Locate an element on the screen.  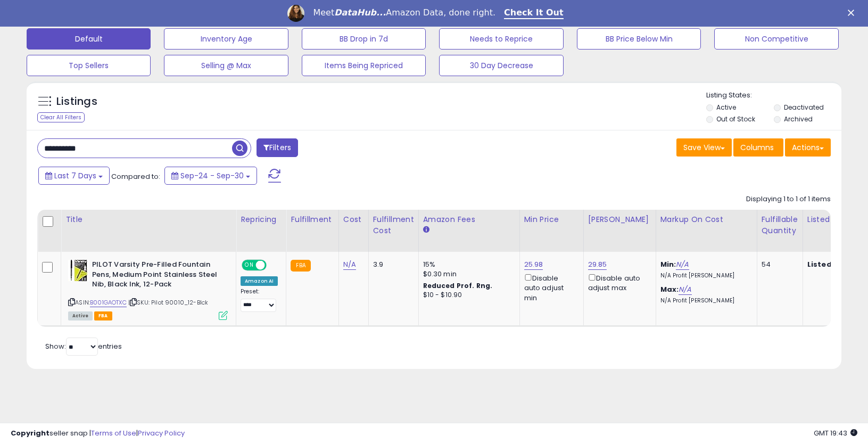
div: Min Price is located at coordinates (551, 220).